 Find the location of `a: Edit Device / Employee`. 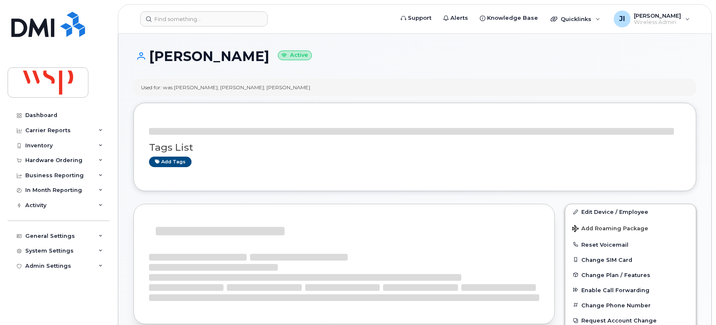

a: Edit Device / Employee is located at coordinates (631, 212).